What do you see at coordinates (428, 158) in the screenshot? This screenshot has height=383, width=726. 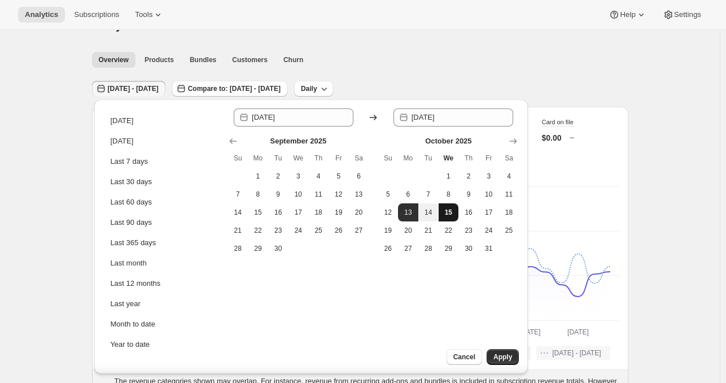 I see `span: Tu` at bounding box center [428, 158].